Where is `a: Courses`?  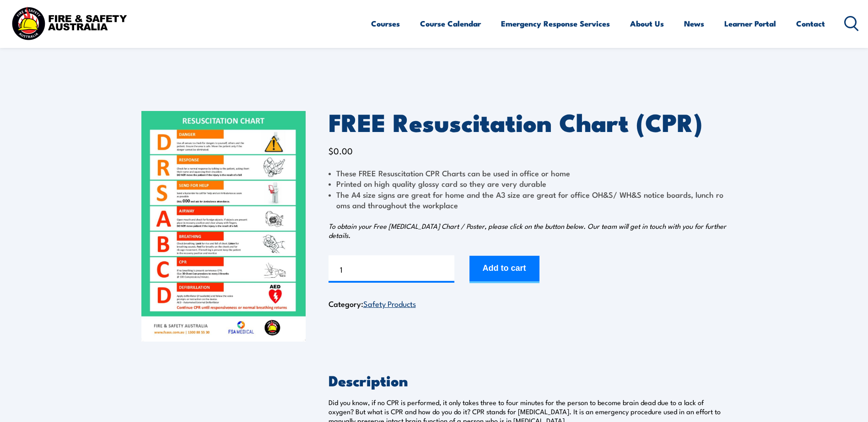 a: Courses is located at coordinates (385, 23).